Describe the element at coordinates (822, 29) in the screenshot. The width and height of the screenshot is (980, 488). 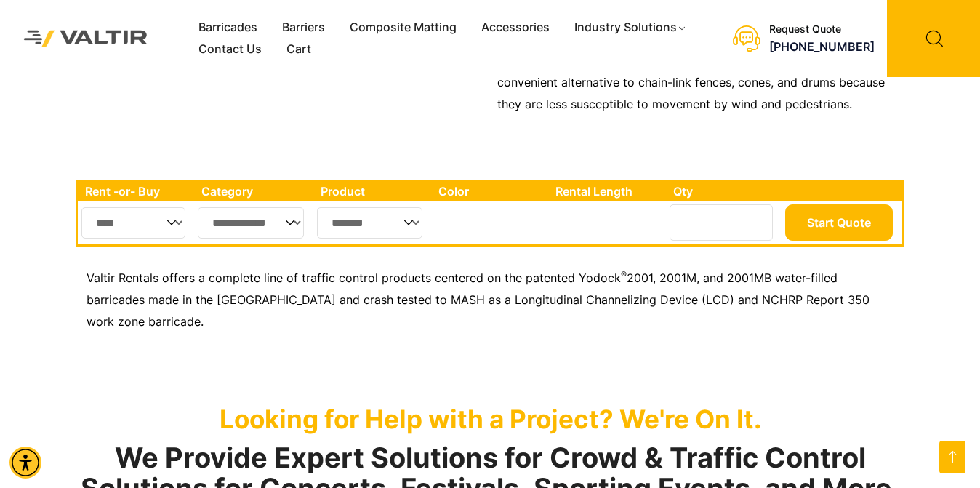
I see `div: Request Quote` at that location.